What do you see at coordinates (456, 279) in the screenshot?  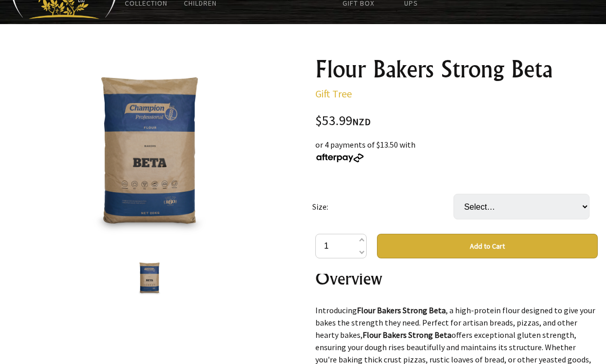 I see `h2: Overview` at bounding box center [456, 279].